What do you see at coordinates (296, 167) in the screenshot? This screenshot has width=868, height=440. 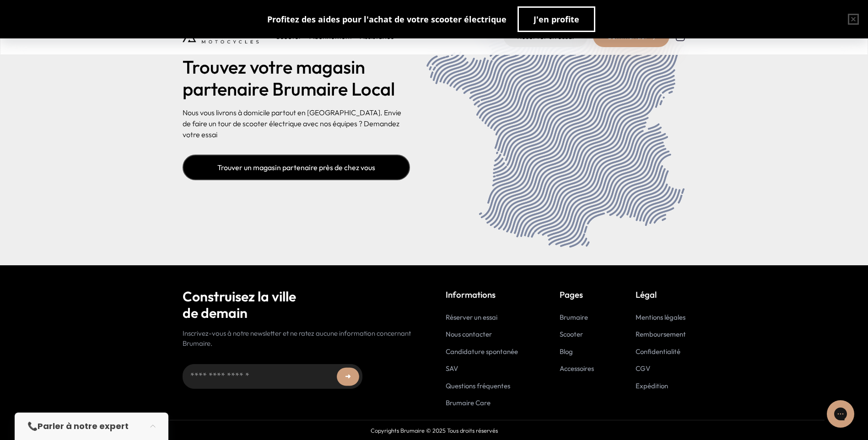 I see `a: Trouver un magasin partenaire près de chez vous` at bounding box center [296, 167].